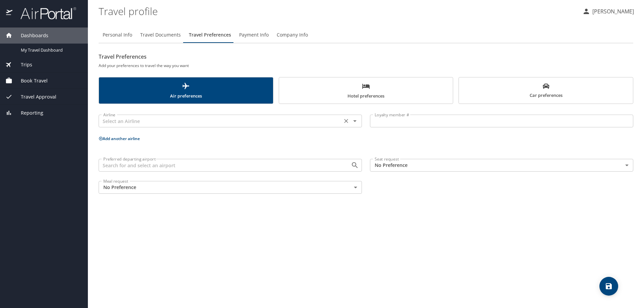 This screenshot has width=644, height=308. Describe the element at coordinates (338, 11) in the screenshot. I see `h1: Travel profile` at that location.